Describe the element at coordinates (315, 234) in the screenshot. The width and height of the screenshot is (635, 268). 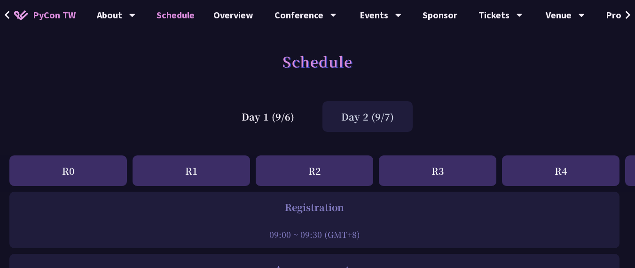
I see `div: 09:00 ~ 09:30 (GMT+8)` at that location.